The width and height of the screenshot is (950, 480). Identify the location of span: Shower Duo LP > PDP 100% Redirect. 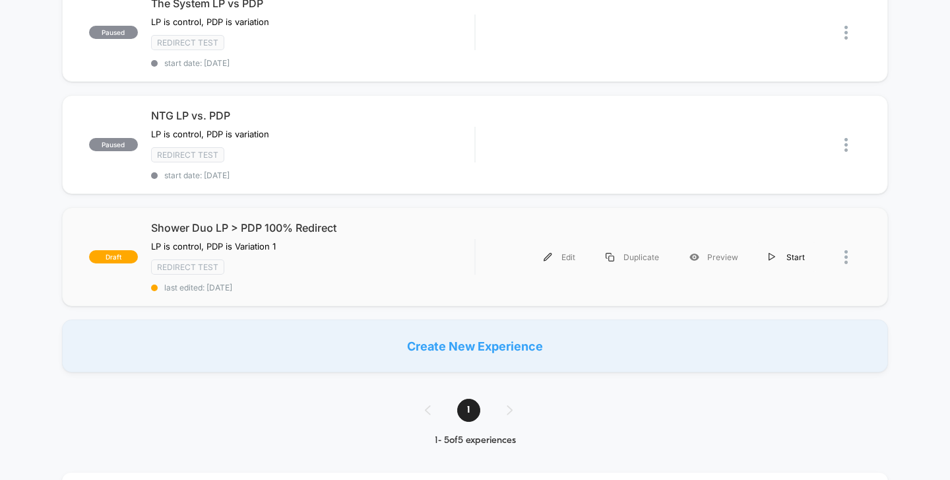
(313, 228).